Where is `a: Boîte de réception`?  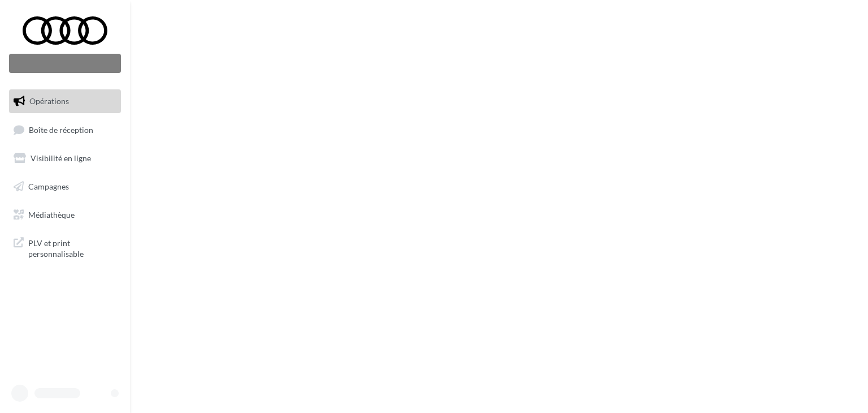 a: Boîte de réception is located at coordinates (65, 130).